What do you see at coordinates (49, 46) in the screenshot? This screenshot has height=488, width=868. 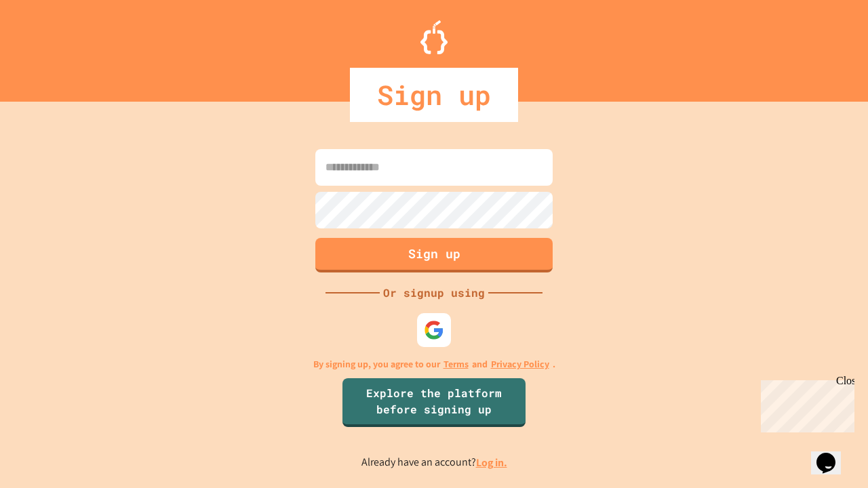 I see `div: Chat with us now!Close` at bounding box center [49, 46].